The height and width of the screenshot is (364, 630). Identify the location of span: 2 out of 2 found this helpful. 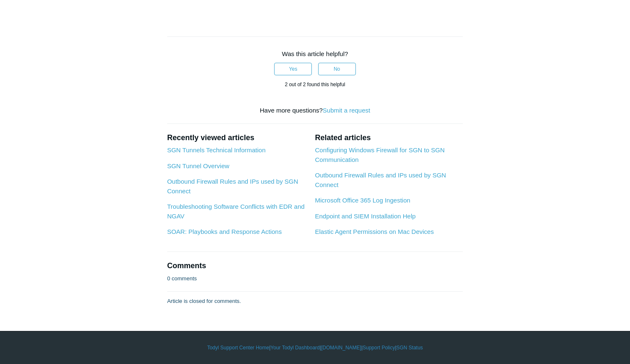
(315, 85).